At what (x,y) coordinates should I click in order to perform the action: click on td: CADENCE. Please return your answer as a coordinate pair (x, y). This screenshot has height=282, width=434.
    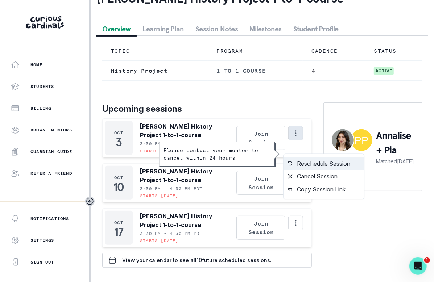
    Looking at the image, I should click on (334, 51).